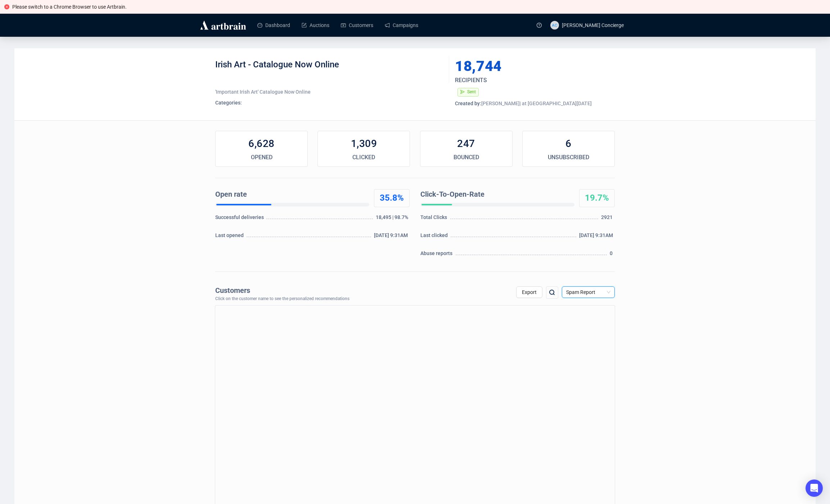 Image resolution: width=830 pixels, height=504 pixels. I want to click on span: close-circle, so click(7, 7).